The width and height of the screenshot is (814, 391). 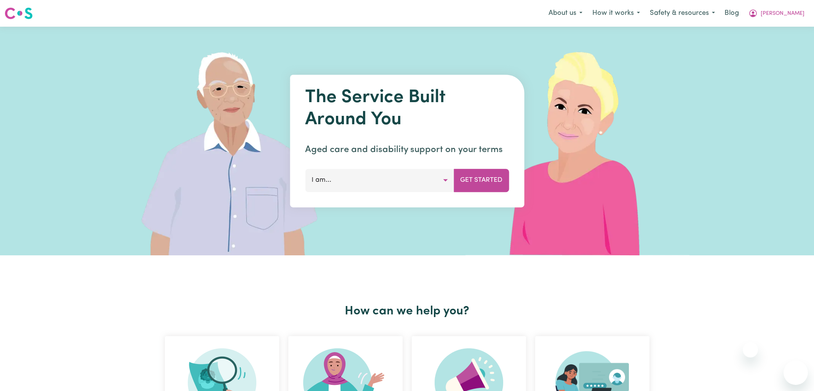 What do you see at coordinates (481, 180) in the screenshot?
I see `button: Get Started` at bounding box center [481, 180].